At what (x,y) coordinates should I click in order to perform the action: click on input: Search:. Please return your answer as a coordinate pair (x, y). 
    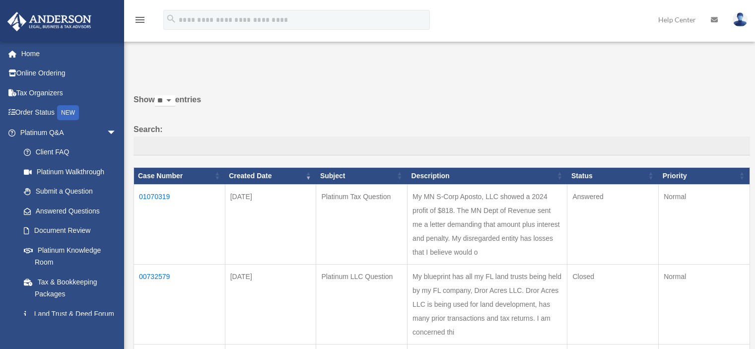
    Looking at the image, I should click on (442, 146).